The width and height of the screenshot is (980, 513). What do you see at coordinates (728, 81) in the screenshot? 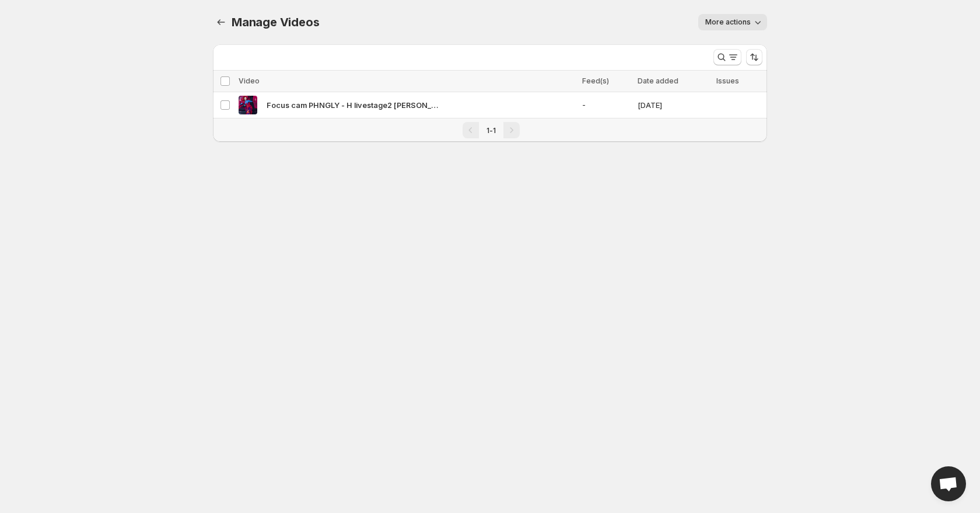
I see `span: Issues` at bounding box center [728, 81].